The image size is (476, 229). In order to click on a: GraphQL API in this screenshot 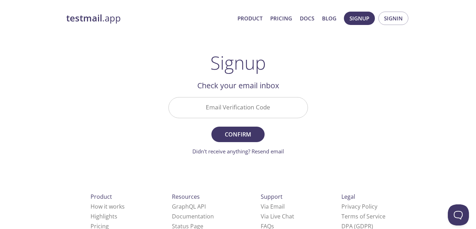, I will do `click(189, 207)`.